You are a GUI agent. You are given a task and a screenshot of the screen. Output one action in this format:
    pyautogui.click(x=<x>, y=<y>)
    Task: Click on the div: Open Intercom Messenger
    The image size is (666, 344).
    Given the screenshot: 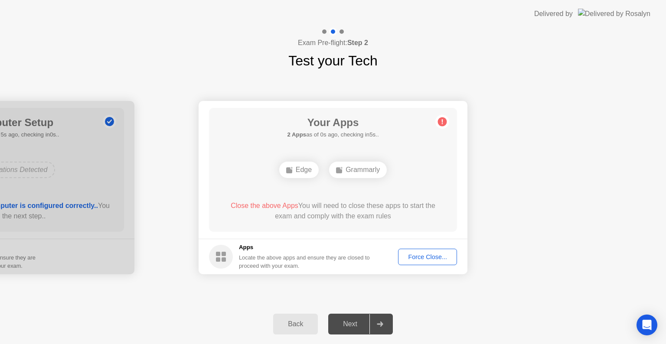 What is the action you would take?
    pyautogui.click(x=647, y=325)
    